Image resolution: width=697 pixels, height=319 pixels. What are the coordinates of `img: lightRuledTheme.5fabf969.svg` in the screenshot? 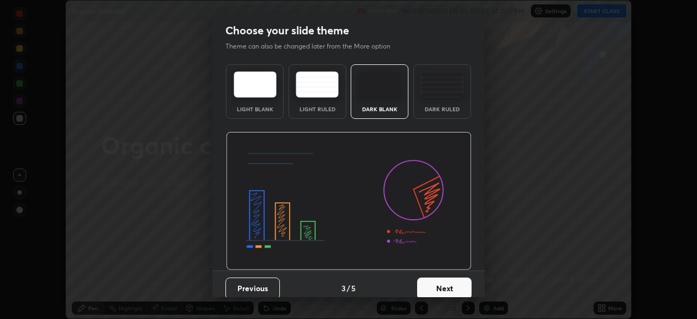 It's located at (317, 84).